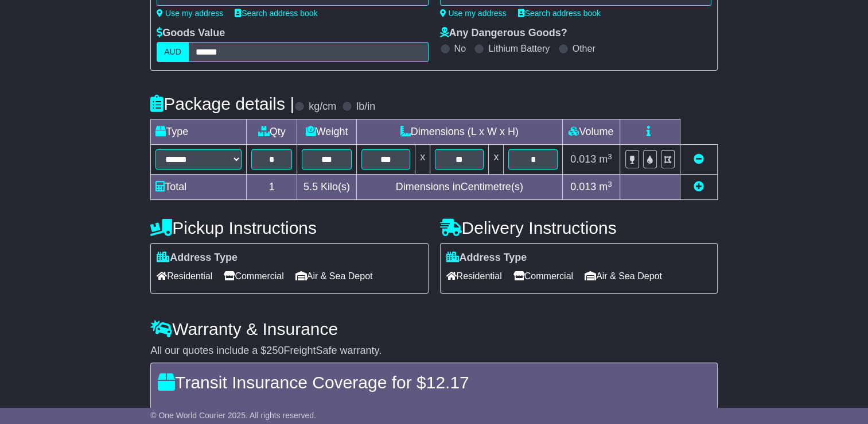  Describe the element at coordinates (311, 187) in the screenshot. I see `span: 5.5` at that location.